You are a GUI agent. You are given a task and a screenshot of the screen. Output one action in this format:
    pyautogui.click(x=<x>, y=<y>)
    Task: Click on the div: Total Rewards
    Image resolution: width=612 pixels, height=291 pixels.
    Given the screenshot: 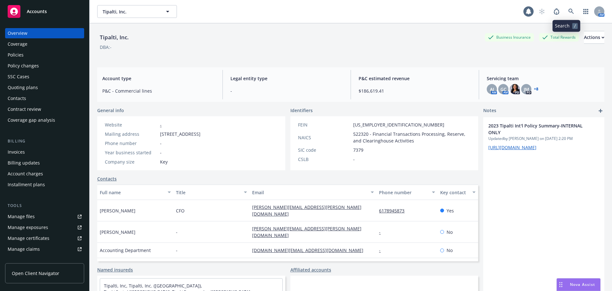 What is the action you would take?
    pyautogui.click(x=559, y=37)
    